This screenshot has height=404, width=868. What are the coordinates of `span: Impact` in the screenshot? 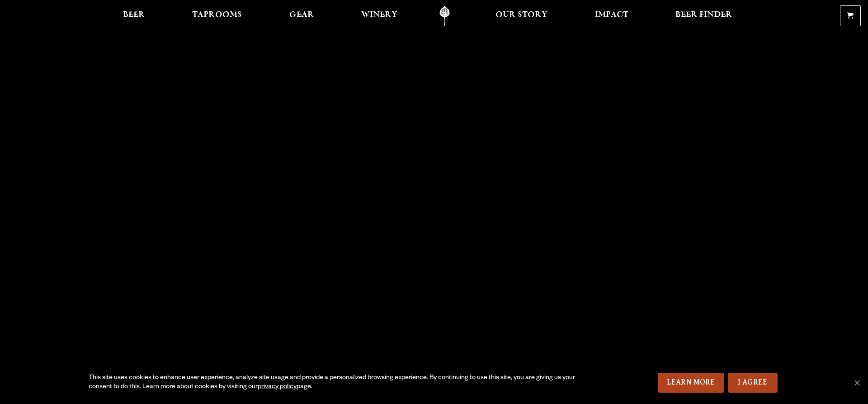 It's located at (611, 15).